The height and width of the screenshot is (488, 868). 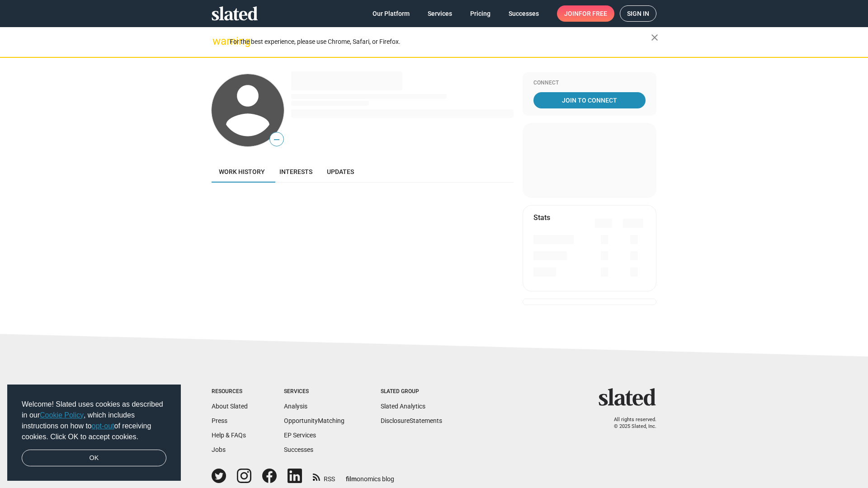 I want to click on a: DisclosureStatements, so click(x=411, y=421).